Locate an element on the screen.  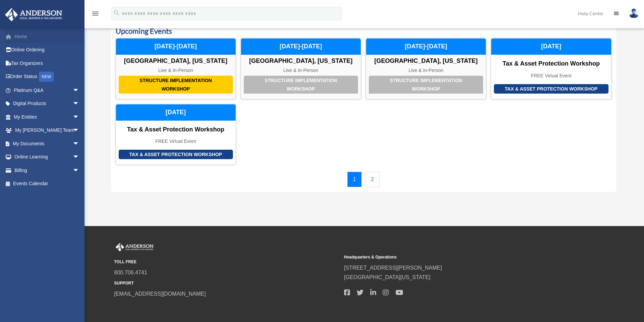
a: 800.706.4741 is located at coordinates (131, 273).